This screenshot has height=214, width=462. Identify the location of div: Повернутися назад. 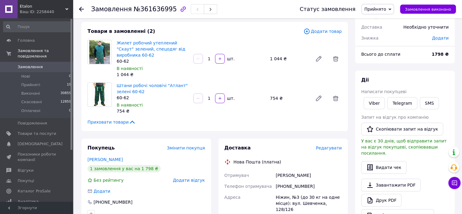
(81, 9).